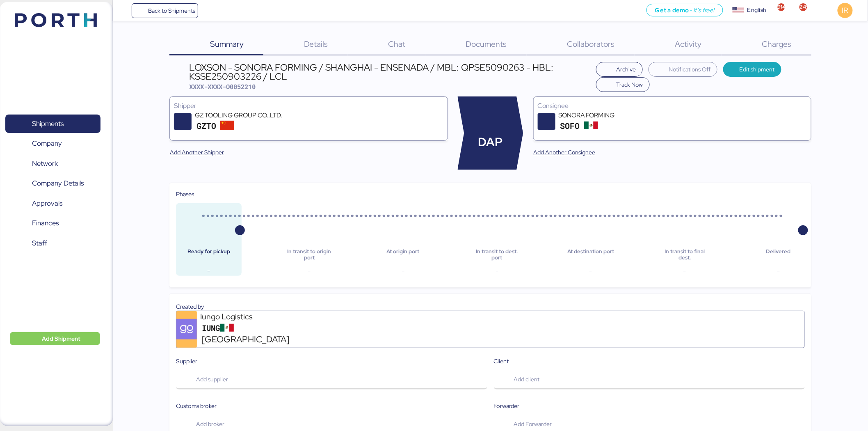 The width and height of the screenshot is (868, 431). What do you see at coordinates (533, 424) in the screenshot?
I see `span: Add Forwarder` at bounding box center [533, 424].